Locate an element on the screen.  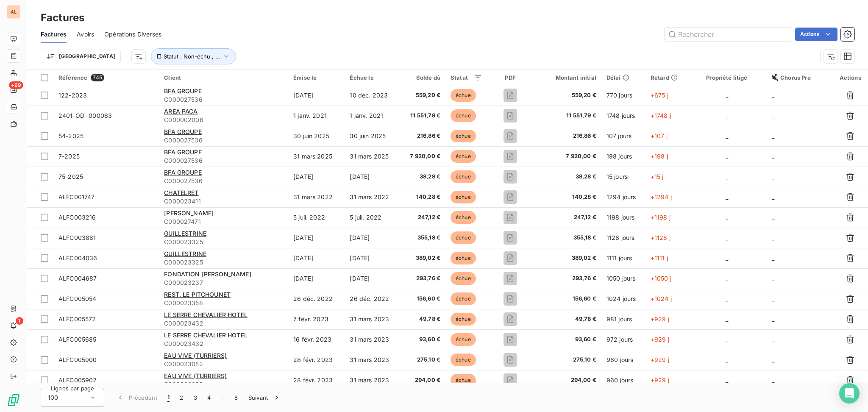
span: 355,18 € is located at coordinates (567, 238).